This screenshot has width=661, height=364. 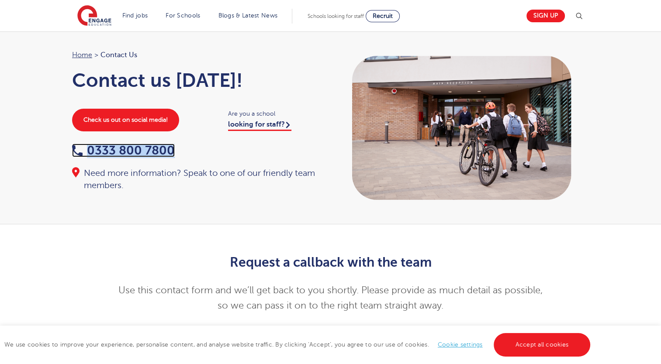 What do you see at coordinates (330, 298) in the screenshot?
I see `span: Use this contact form and we’ll get back to you shortly. Please provide as much detail as possibl...` at bounding box center [330, 298].